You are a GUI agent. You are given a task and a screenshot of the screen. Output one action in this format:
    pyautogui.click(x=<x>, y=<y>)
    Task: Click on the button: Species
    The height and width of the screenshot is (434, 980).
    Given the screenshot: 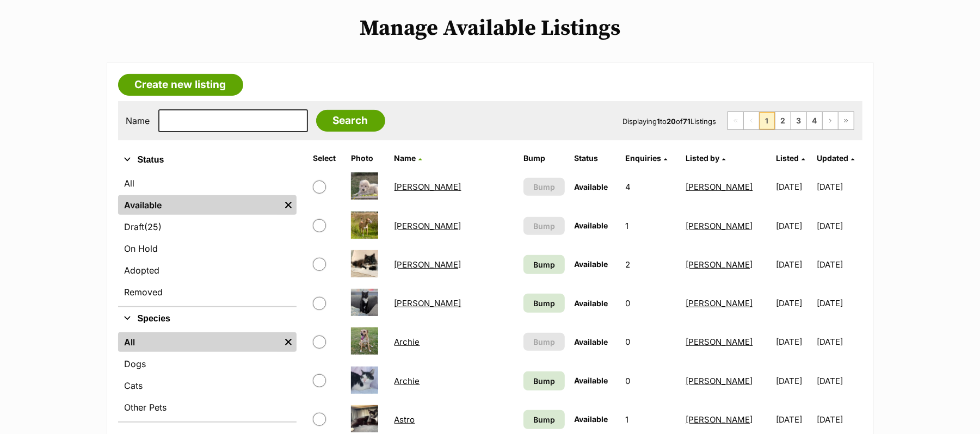 What is the action you would take?
    pyautogui.click(x=208, y=319)
    